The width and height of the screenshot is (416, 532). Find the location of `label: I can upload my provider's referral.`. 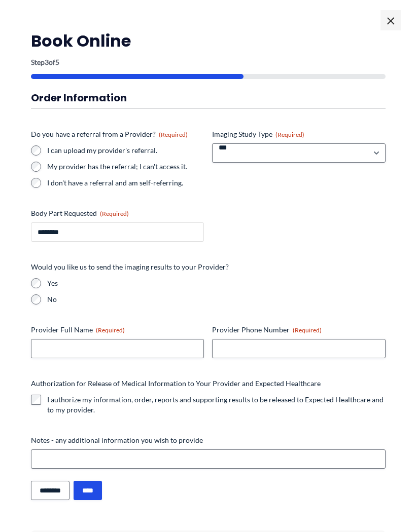

label: I can upload my provider's referral. is located at coordinates (126, 150).